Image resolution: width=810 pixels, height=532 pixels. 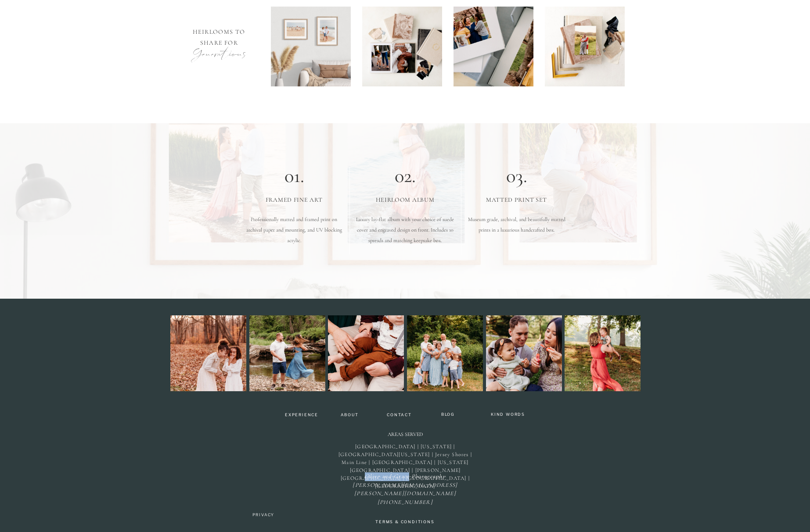 What do you see at coordinates (405, 523) in the screenshot?
I see `p: TERMS & CONDITIONS` at bounding box center [405, 523].